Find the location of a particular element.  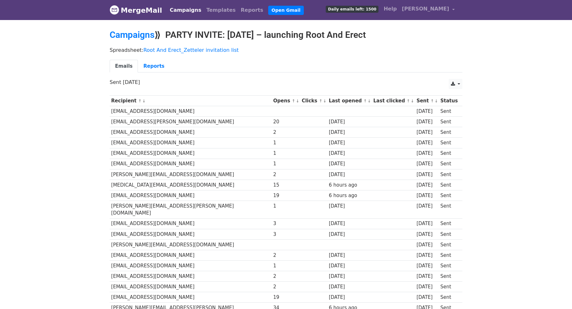

a: Emails is located at coordinates (124, 66).